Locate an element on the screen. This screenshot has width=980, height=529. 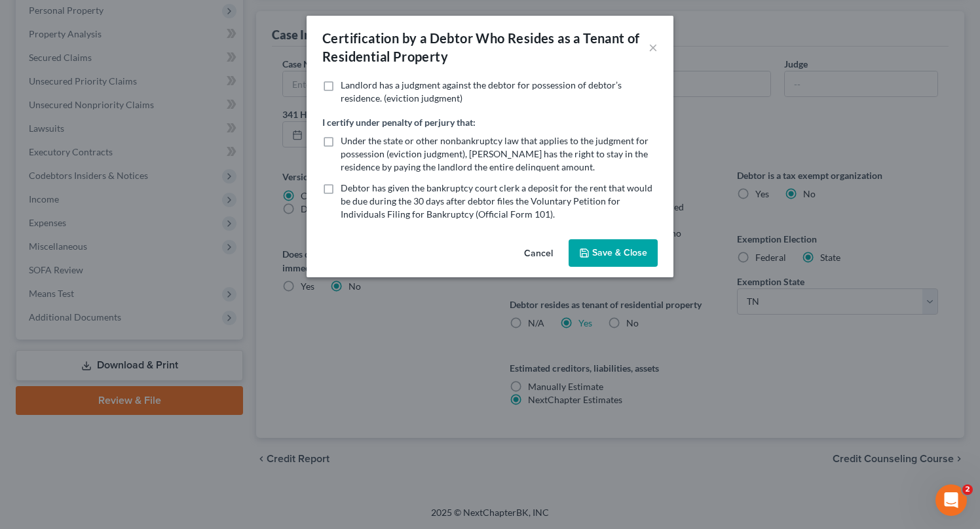
div: Certification by a Debtor Who Resides as a Tenant of Residential Property is located at coordinates (485, 47).